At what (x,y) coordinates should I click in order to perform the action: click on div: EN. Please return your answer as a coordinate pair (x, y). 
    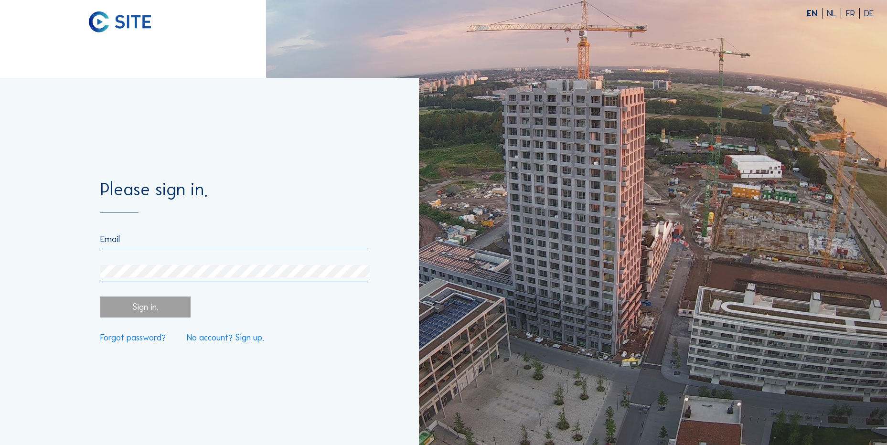
    Looking at the image, I should click on (814, 13).